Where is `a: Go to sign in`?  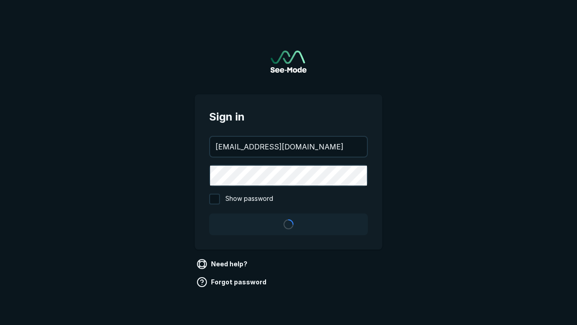 a: Go to sign in is located at coordinates (288, 61).